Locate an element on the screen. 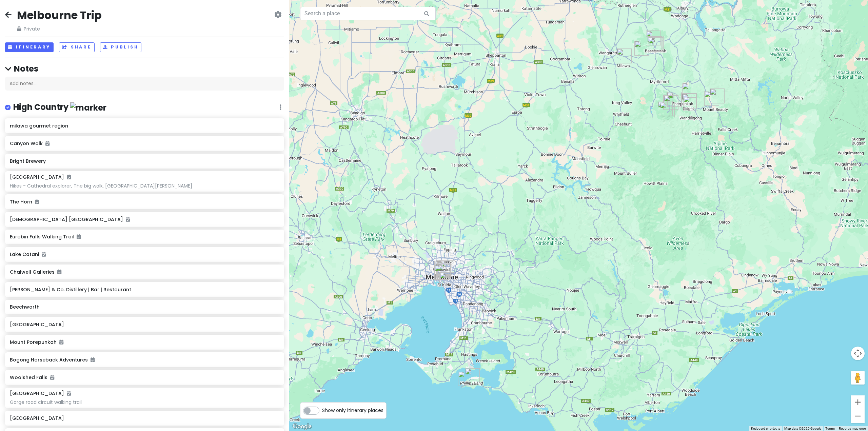  div: South Melbourne Market is located at coordinates (442, 273).